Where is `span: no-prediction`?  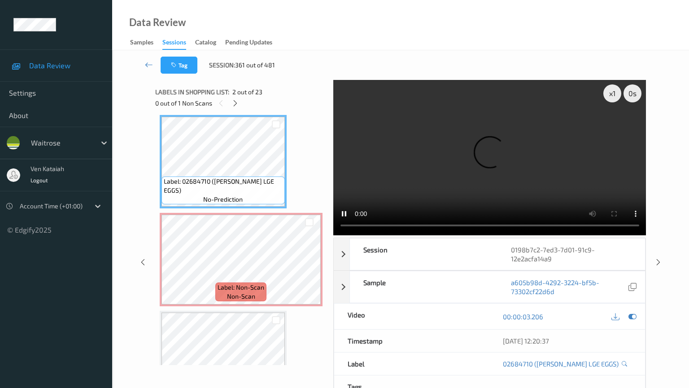 span: no-prediction is located at coordinates (223, 199).